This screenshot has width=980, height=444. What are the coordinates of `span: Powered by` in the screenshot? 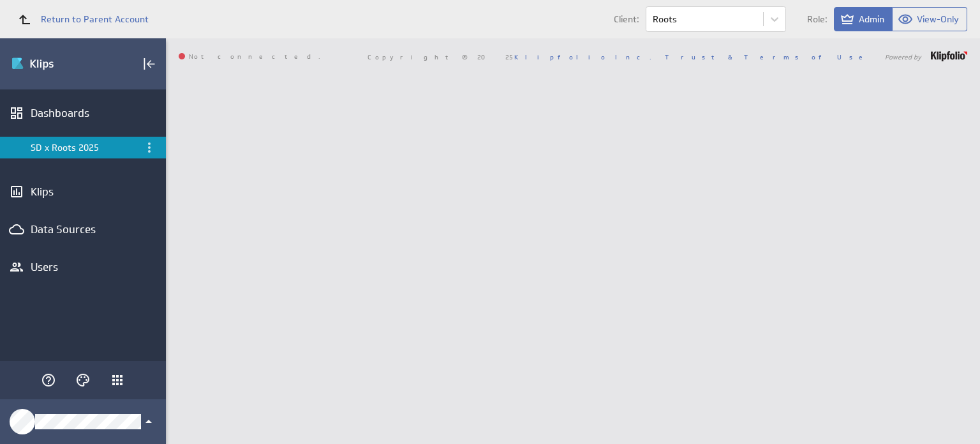 It's located at (903, 57).